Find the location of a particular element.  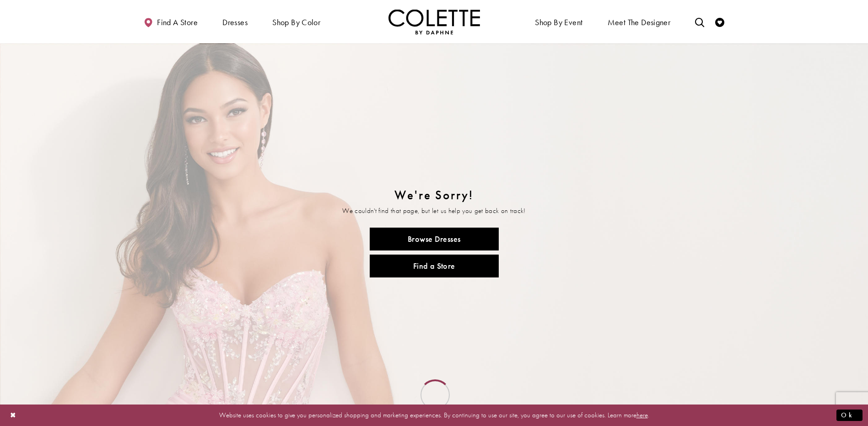

span: Find a store is located at coordinates (177, 23).